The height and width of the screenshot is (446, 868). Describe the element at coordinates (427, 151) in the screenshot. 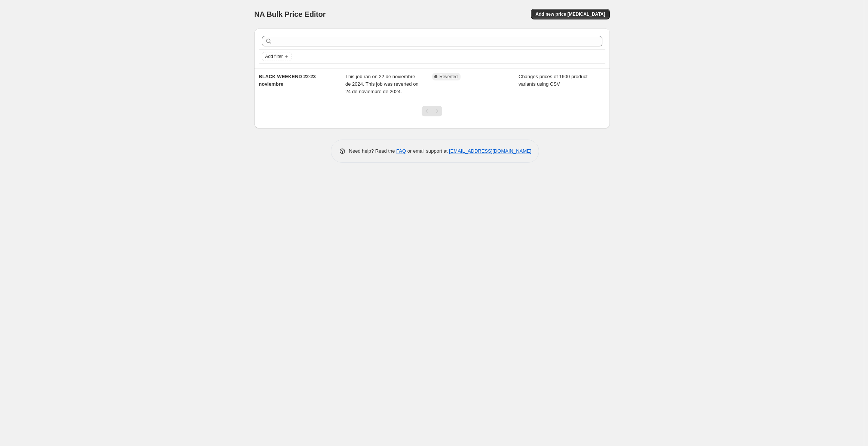

I see `span: or email support at` at that location.